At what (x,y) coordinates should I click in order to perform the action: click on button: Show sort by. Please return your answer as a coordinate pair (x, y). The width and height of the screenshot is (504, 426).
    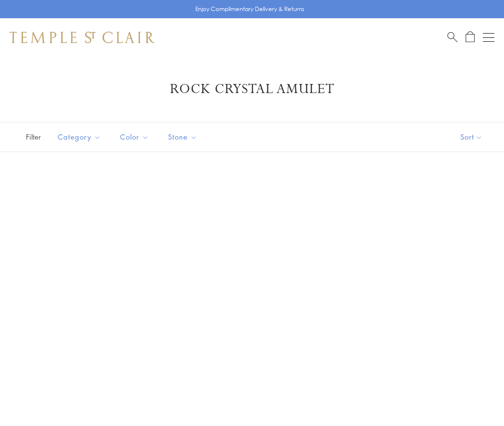
    Looking at the image, I should click on (471, 136).